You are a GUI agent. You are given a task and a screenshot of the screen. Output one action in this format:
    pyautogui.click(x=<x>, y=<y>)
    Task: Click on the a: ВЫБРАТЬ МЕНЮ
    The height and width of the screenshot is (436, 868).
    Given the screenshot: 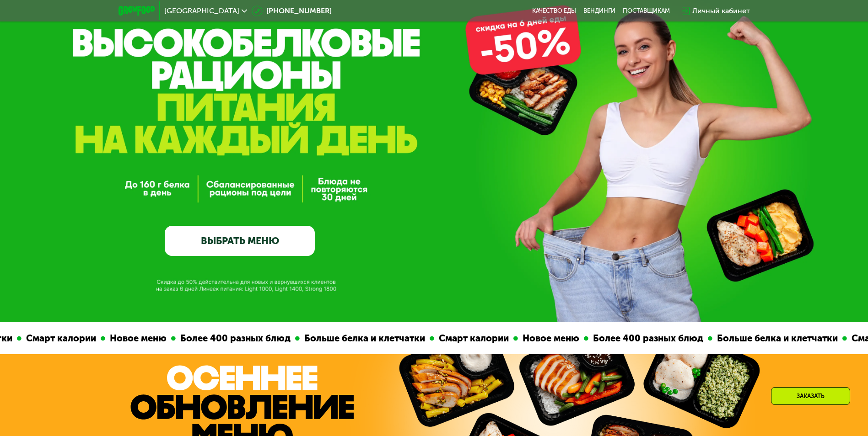 What is the action you would take?
    pyautogui.click(x=240, y=241)
    